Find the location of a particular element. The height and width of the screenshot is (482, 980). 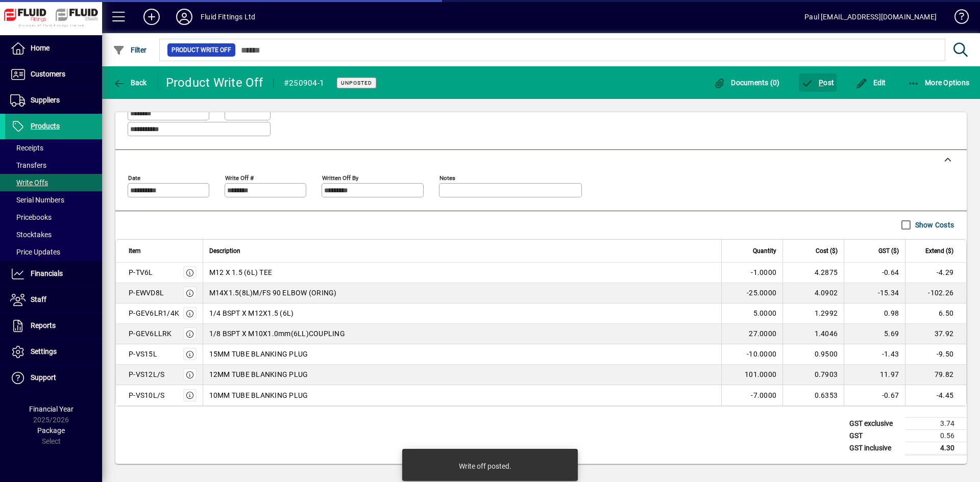

td: -1.43 is located at coordinates (874, 355).